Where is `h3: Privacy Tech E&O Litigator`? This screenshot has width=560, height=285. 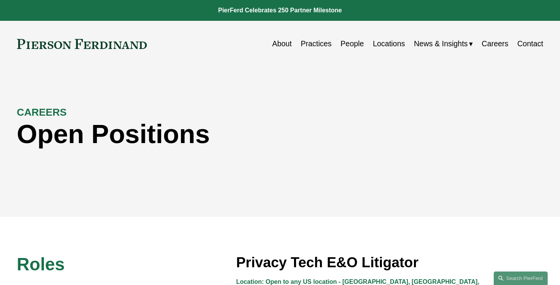 h3: Privacy Tech E&O Litigator is located at coordinates (390, 262).